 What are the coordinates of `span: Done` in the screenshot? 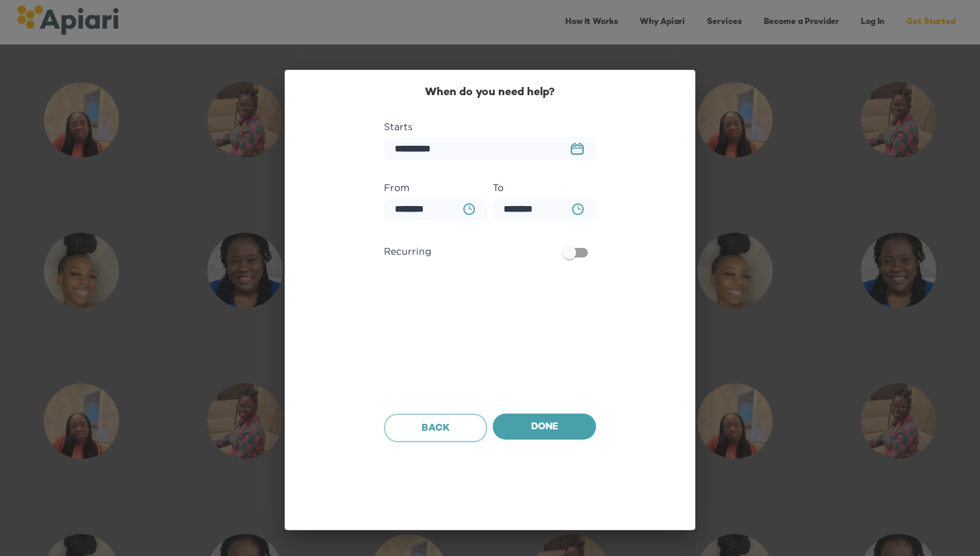 It's located at (544, 427).